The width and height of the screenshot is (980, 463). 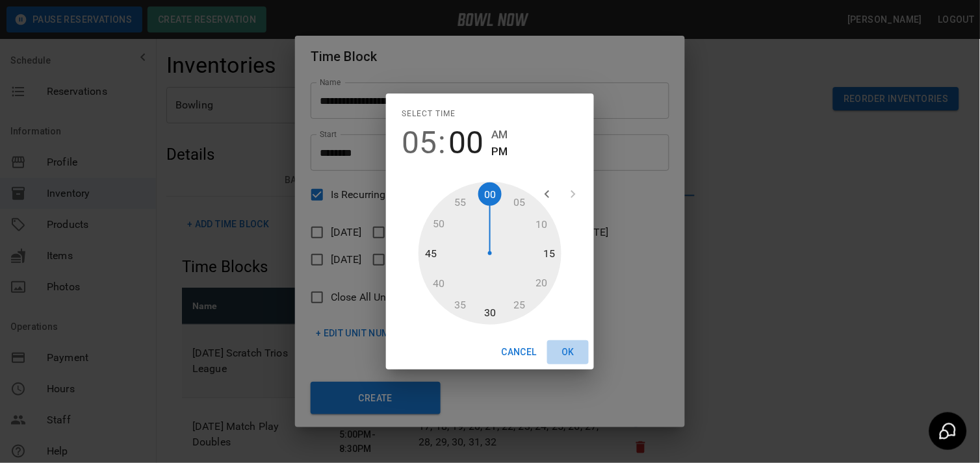 I want to click on button: 00, so click(x=466, y=143).